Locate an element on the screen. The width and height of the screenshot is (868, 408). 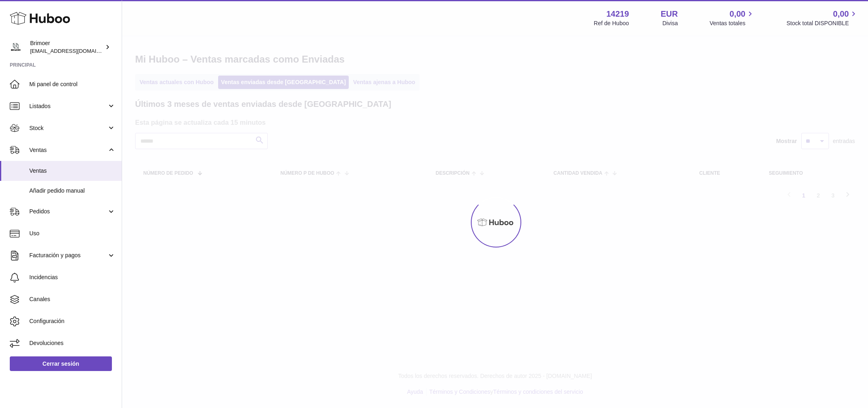
a: 0,00 Ventas totales is located at coordinates (732, 18).